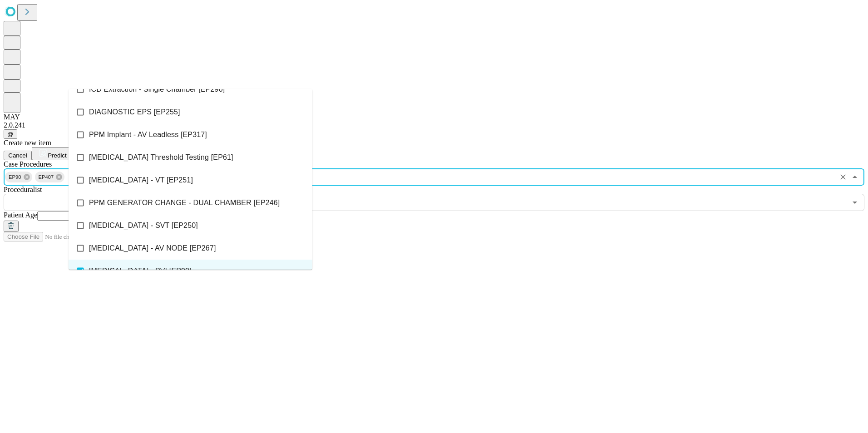 This screenshot has width=868, height=433. What do you see at coordinates (57, 155) in the screenshot?
I see `span: Predict` at bounding box center [57, 155].